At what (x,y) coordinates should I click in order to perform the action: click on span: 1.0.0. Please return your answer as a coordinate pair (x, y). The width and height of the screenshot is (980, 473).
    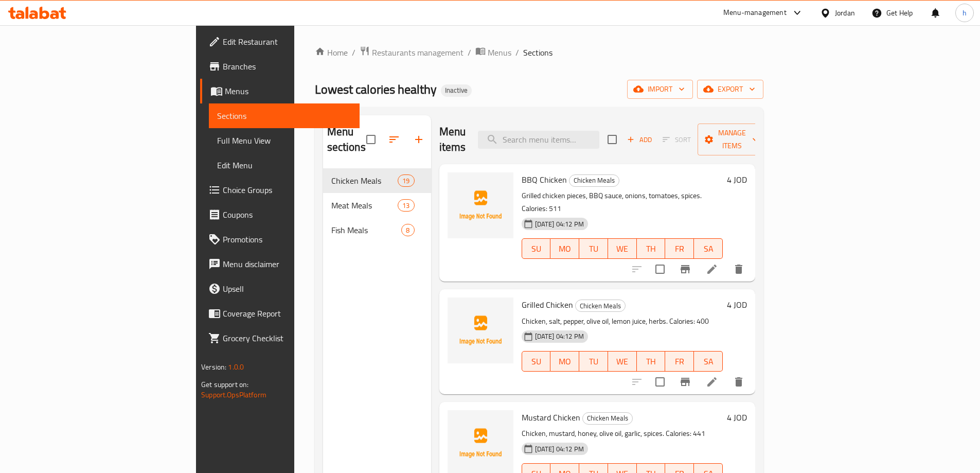
    Looking at the image, I should click on (235, 367).